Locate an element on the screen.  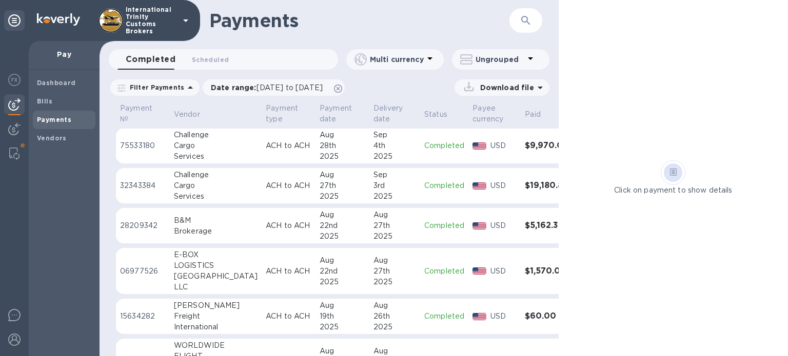
p: Status is located at coordinates (435, 114).